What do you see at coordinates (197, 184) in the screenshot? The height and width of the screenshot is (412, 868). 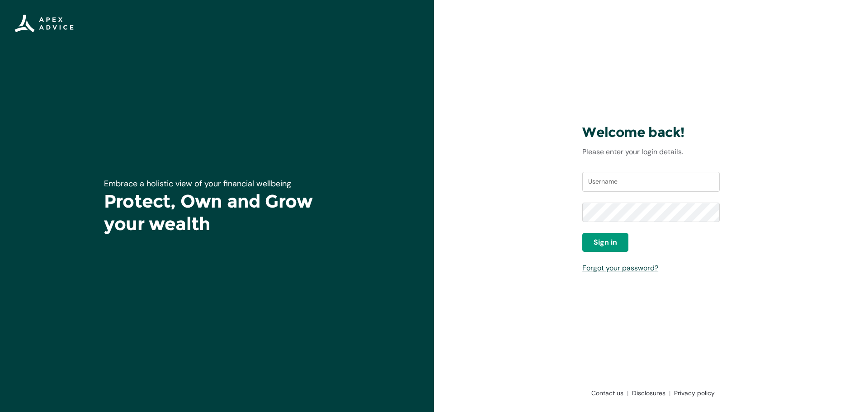 I see `span: Embrace a holistic view of your financial wellbeing` at bounding box center [197, 184].